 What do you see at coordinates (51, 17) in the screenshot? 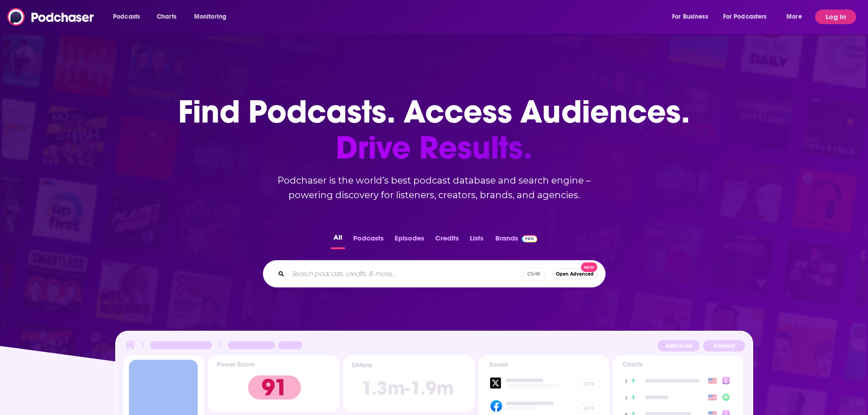
I see `img: Podchaser - Follow, Share and Rate Podcasts` at bounding box center [51, 17].